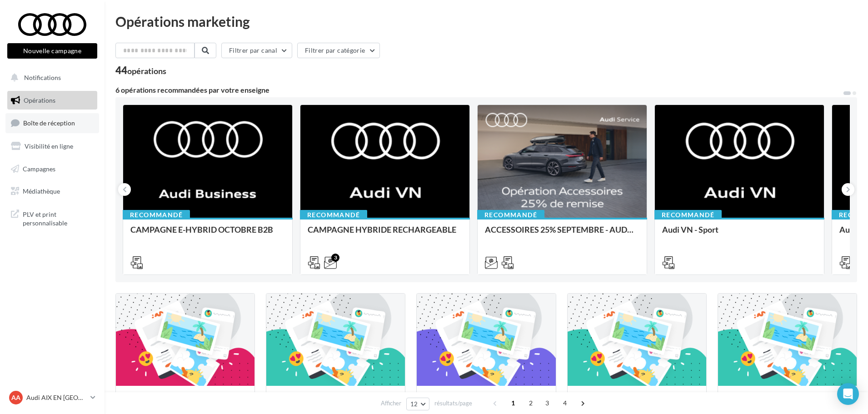 This screenshot has width=868, height=414. I want to click on span: PLV et print personnalisable, so click(58, 218).